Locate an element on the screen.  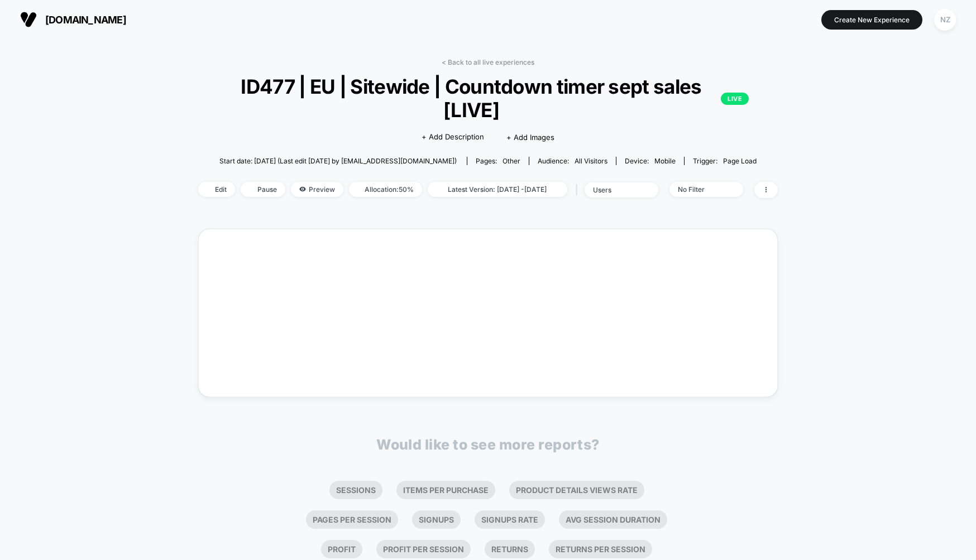
span: Preview is located at coordinates (317, 190).